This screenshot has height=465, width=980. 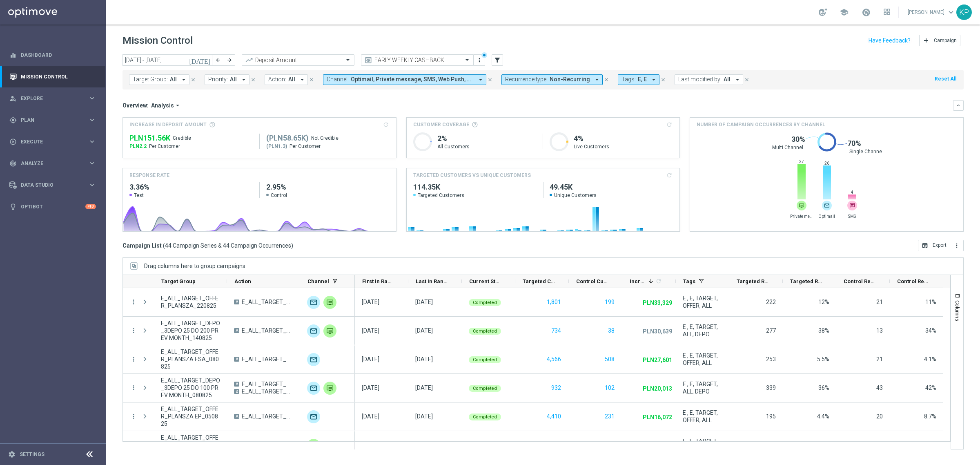 What do you see at coordinates (227, 80) in the screenshot?
I see `button: Priority: All arrow_drop_down` at bounding box center [227, 80].